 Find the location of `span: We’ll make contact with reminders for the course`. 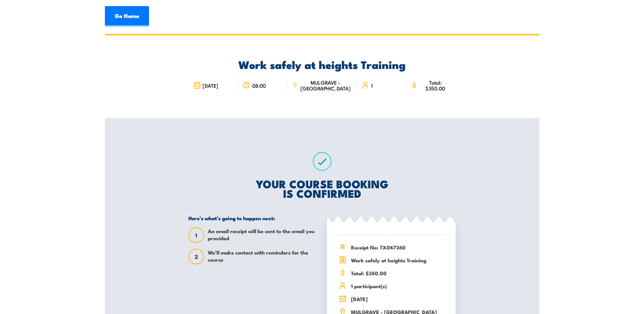

span: We’ll make contact with reminders for the course is located at coordinates (263, 257).